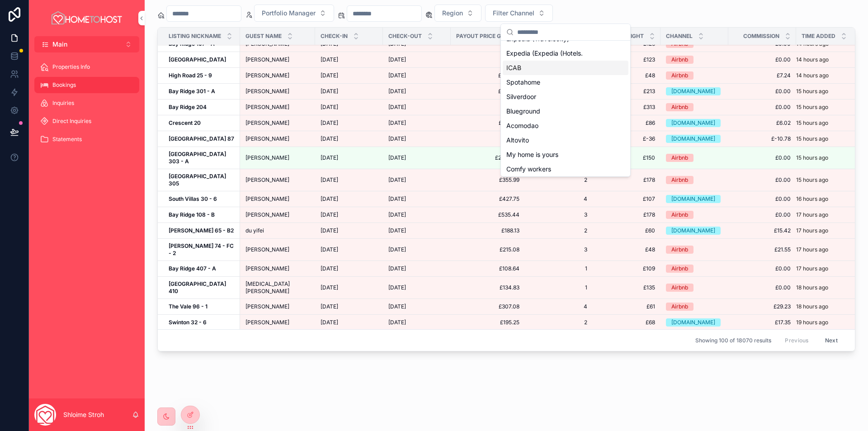 The image size is (868, 431). What do you see at coordinates (825, 231) in the screenshot?
I see `a: 17 hours ago` at bounding box center [825, 231].